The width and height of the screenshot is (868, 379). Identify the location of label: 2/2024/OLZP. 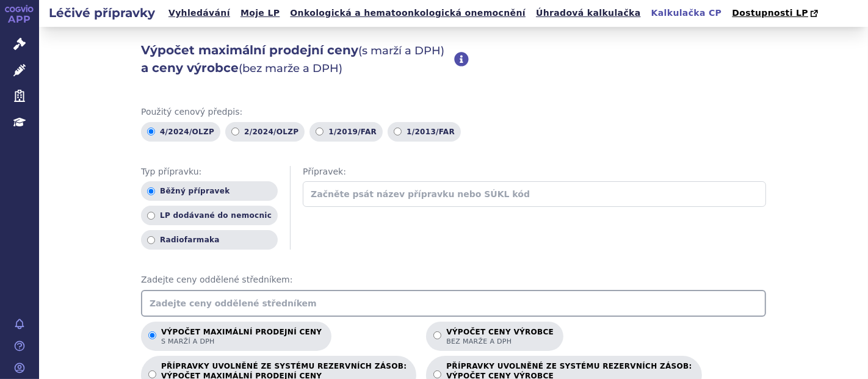
(265, 132).